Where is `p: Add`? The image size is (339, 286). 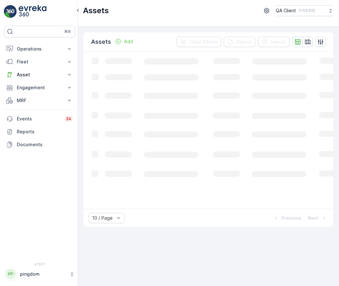
p: Add is located at coordinates (128, 42).